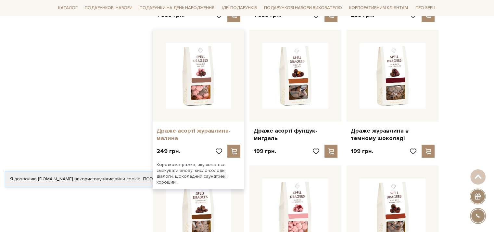 The width and height of the screenshot is (494, 232). Describe the element at coordinates (199, 134) in the screenshot. I see `a: Драже асорті журавлина-малина` at that location.